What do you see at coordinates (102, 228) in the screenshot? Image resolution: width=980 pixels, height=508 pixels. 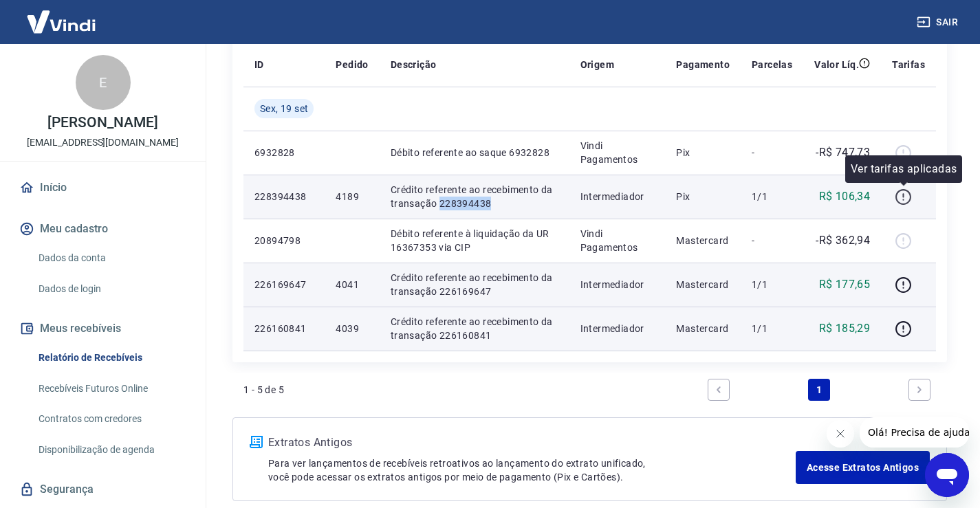 I see `button: Meu cadastro` at bounding box center [102, 228].